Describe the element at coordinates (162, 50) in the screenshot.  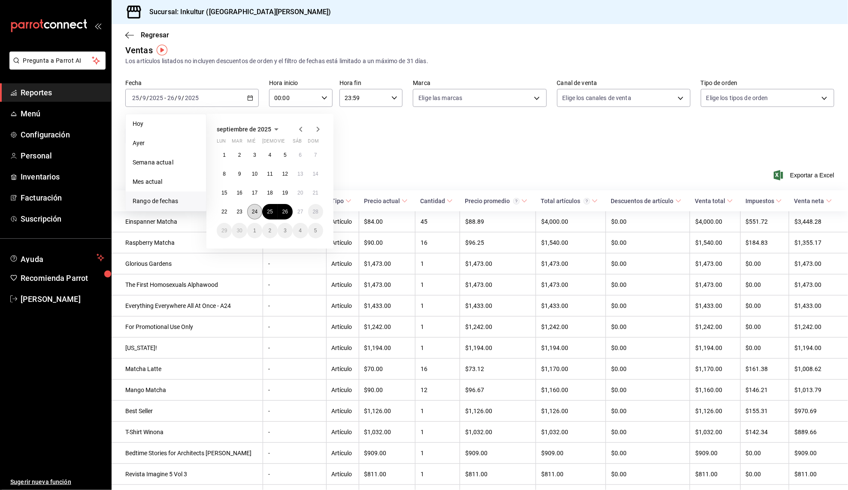
I see `button: Tooltip marker` at that location.